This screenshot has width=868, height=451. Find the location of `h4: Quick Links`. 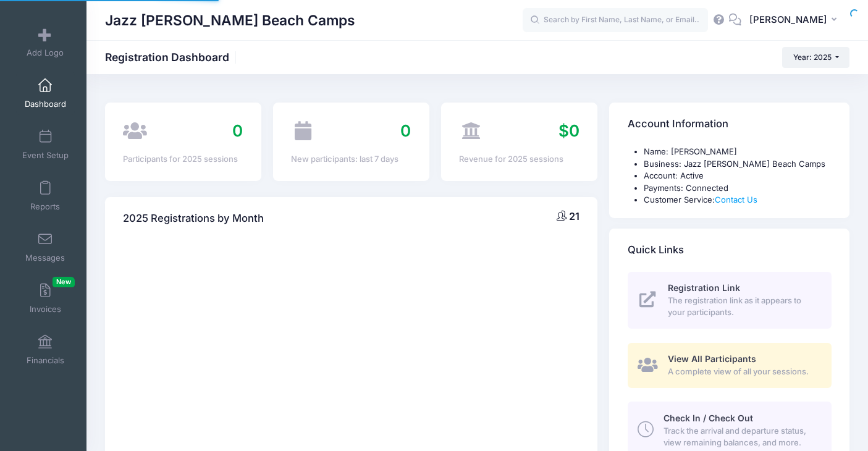

h4: Quick Links is located at coordinates (656, 250).